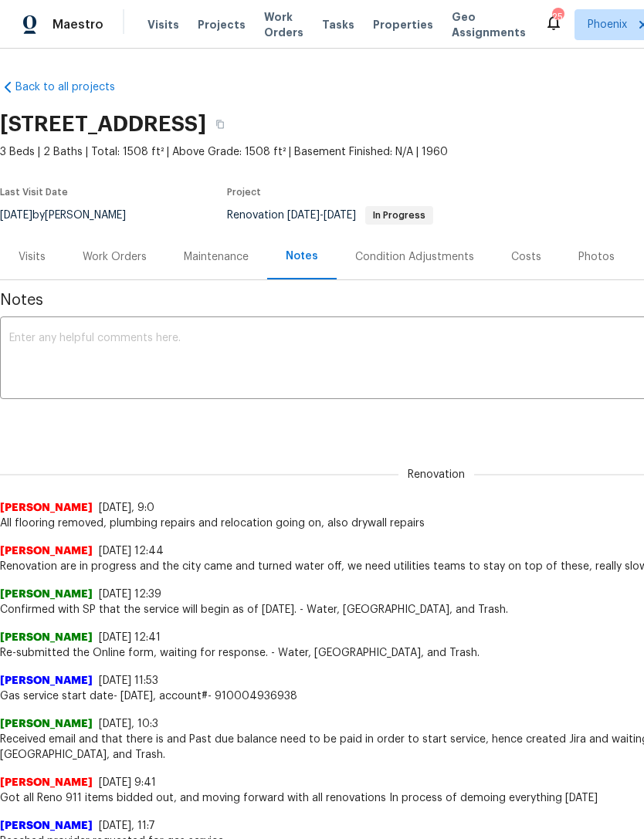 The height and width of the screenshot is (839, 644). I want to click on span: Project, so click(244, 192).